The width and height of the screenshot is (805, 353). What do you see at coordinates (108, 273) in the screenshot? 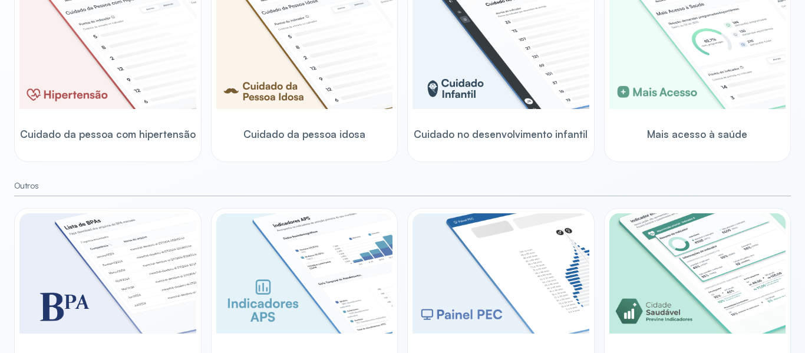
I see `img: bpa.png` at bounding box center [108, 273].